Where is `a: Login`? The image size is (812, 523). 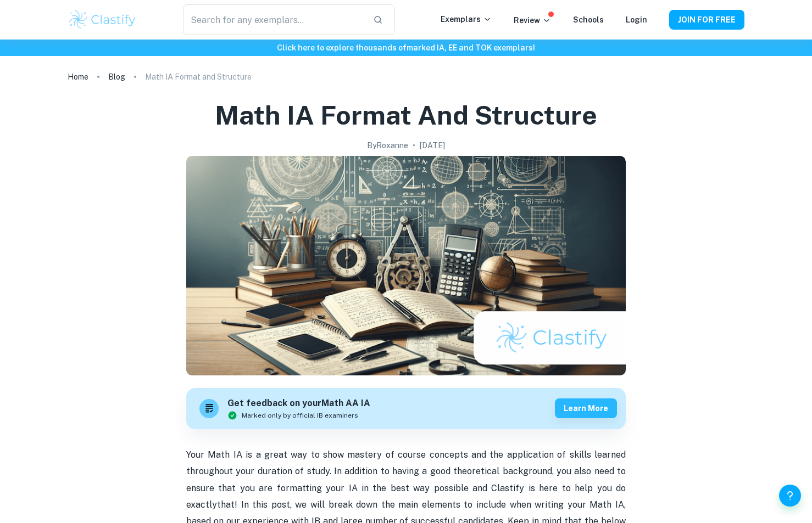
a: Login is located at coordinates (636, 20).